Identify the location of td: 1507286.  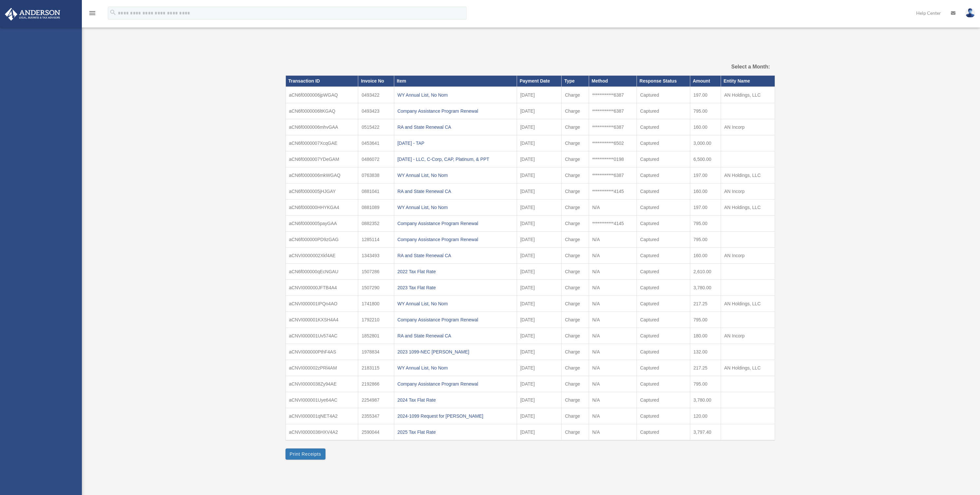
(376, 271).